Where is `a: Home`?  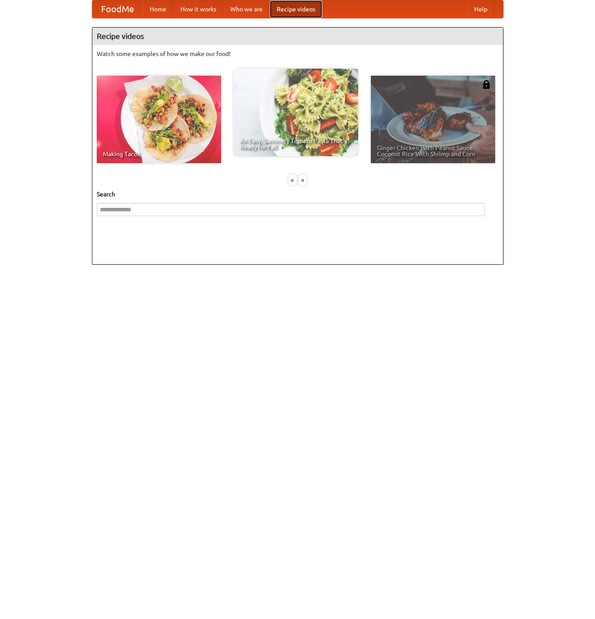 a: Home is located at coordinates (158, 9).